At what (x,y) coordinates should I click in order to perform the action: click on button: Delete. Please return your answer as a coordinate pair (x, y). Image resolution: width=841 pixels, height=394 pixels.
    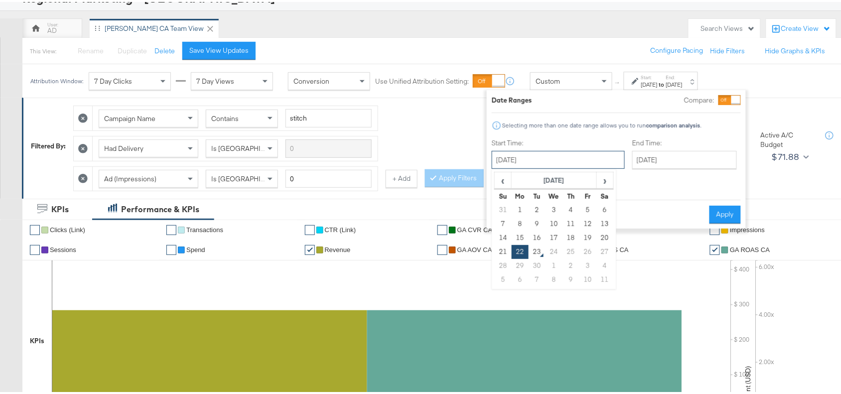
    Looking at the image, I should click on (164, 49).